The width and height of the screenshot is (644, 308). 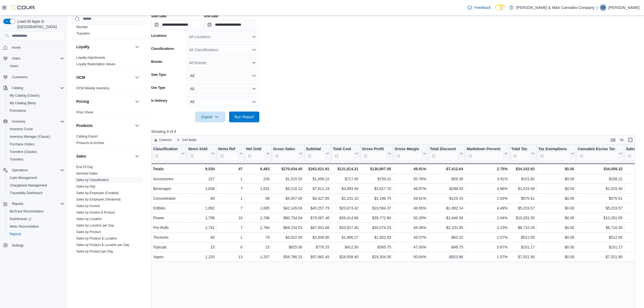 I want to click on div: $3,817.70, so click(x=377, y=188).